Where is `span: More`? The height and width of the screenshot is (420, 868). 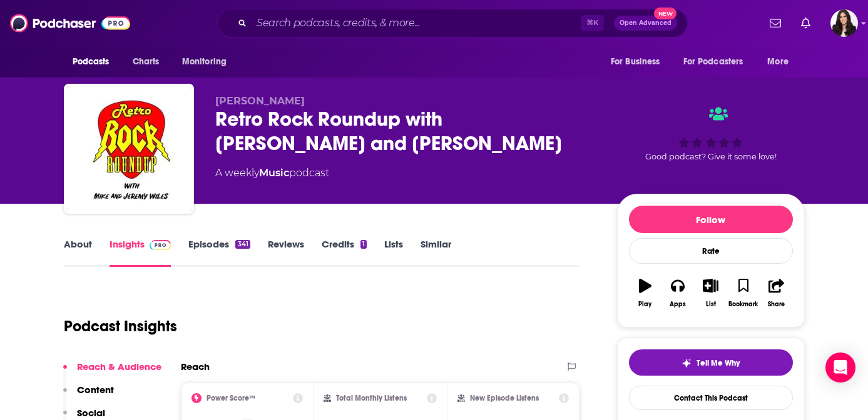
span: More is located at coordinates (777, 62).